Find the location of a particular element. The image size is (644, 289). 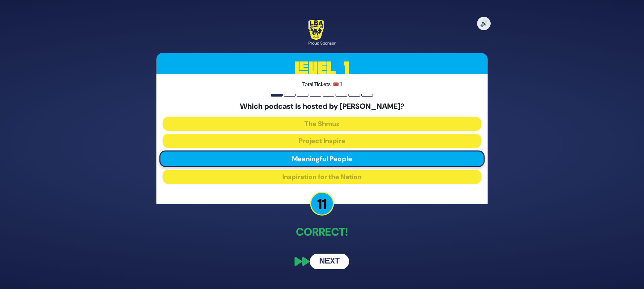

button: Inspiration for the Nation is located at coordinates (322, 177).